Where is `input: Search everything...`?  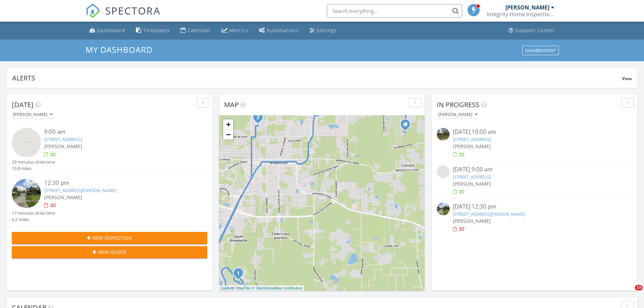
input: Search everything... is located at coordinates (395, 11).